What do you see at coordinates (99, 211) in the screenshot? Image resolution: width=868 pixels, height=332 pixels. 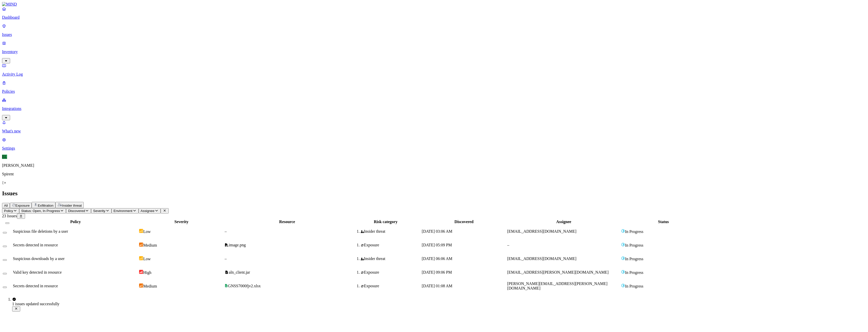 I see `span: Severity` at bounding box center [99, 211].